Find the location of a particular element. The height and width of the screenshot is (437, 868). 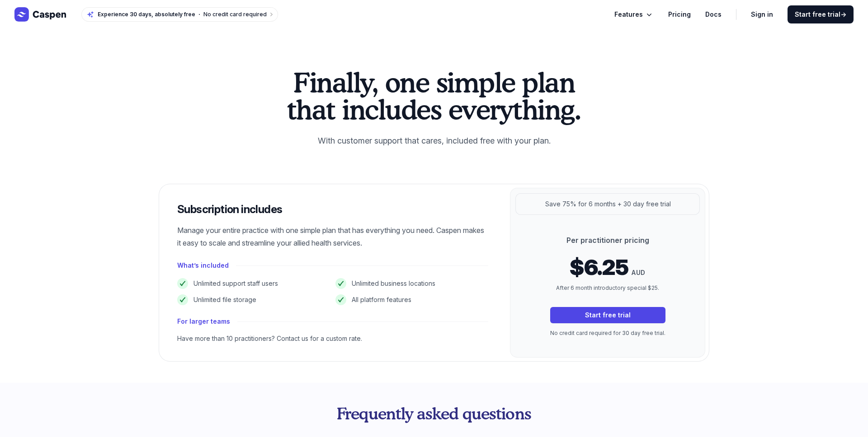

li: All platform features is located at coordinates (412, 300).